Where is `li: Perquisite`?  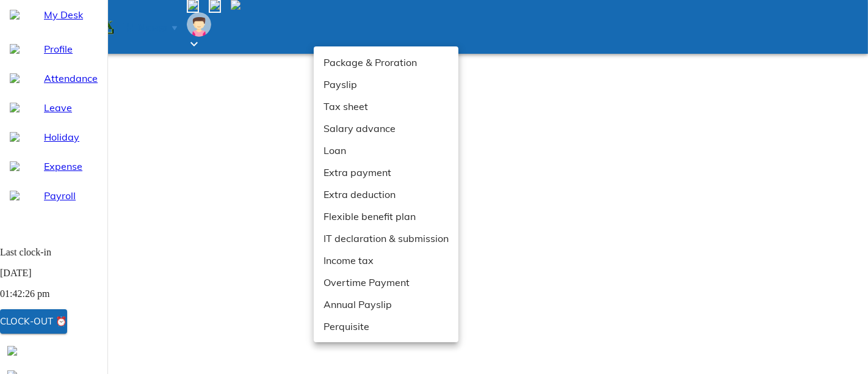
li: Perquisite is located at coordinates (386, 326).